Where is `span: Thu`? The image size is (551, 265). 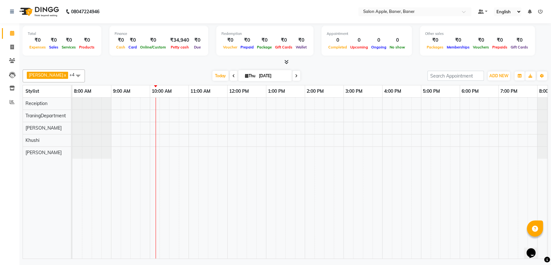 span: Thu is located at coordinates (250, 75).